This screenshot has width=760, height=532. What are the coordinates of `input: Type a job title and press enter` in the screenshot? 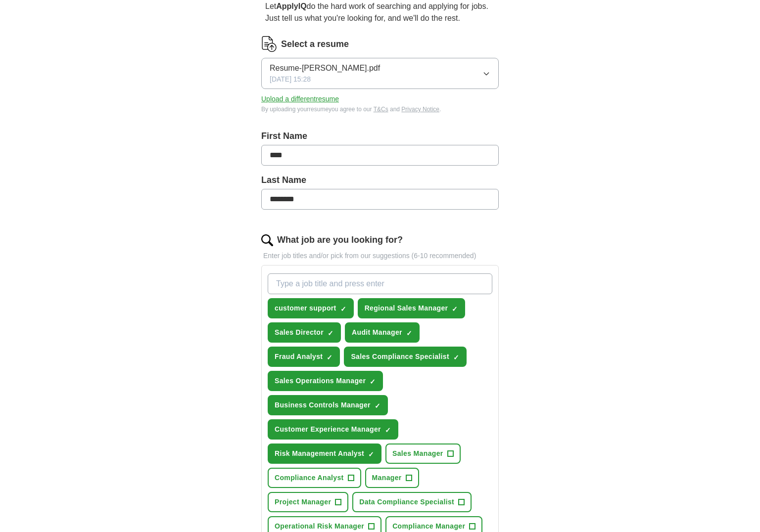 It's located at (380, 284).